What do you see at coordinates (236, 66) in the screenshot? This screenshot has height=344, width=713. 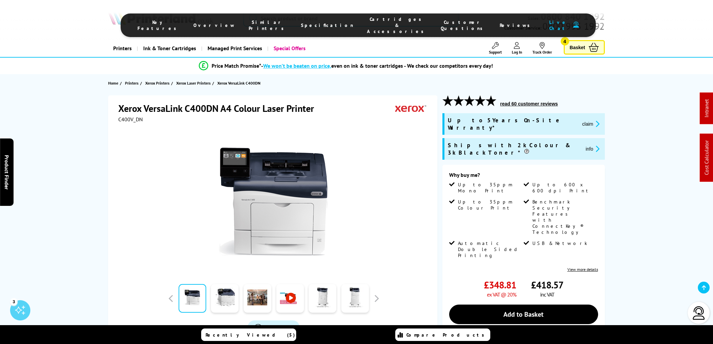 I see `span: Price Match Promise*` at bounding box center [236, 66].